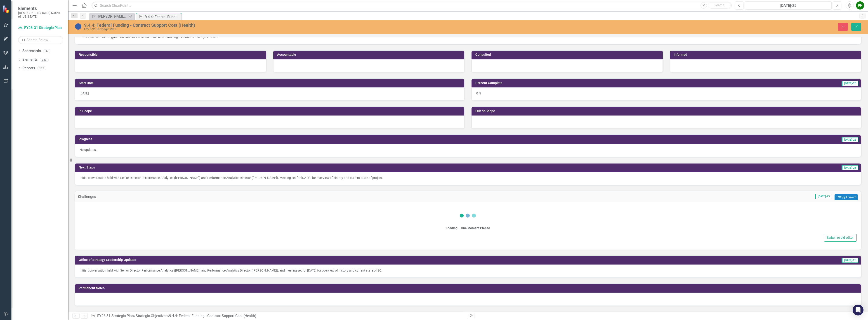 This screenshot has width=868, height=320. What do you see at coordinates (32, 51) in the screenshot?
I see `a: Scorecards` at bounding box center [32, 51].